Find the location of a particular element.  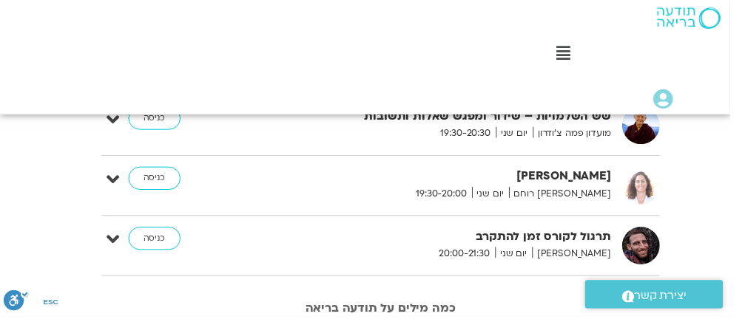

strong: תרגול לקורס זמן להתקרב is located at coordinates (464, 241).